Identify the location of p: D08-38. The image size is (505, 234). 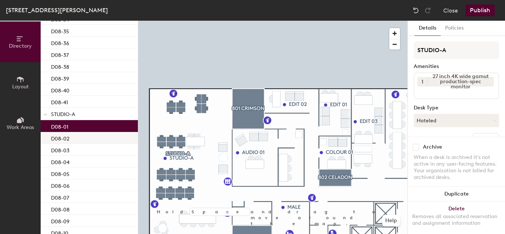
(60, 66).